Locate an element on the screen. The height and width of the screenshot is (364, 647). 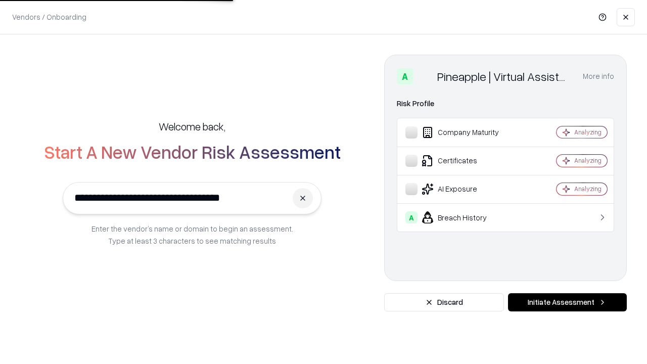
p: Vendors / Onboarding is located at coordinates (49, 17).